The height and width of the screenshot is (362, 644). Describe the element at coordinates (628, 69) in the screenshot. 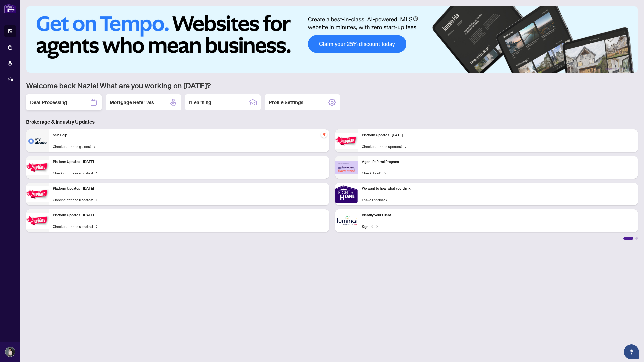

I see `button: 5` at that location.